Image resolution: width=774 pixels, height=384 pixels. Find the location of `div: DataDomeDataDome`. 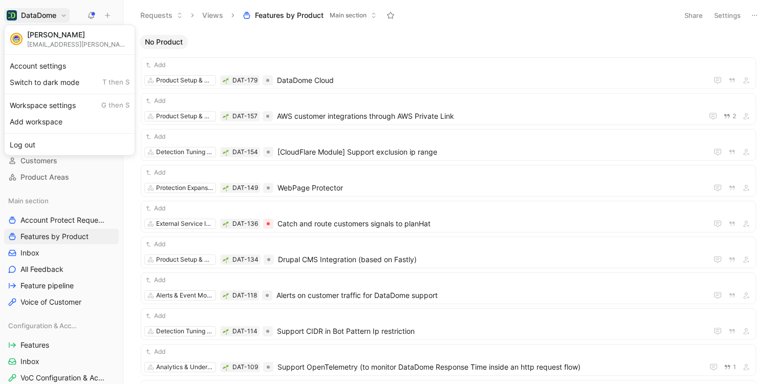

div: DataDomeDataDome is located at coordinates (70, 90).